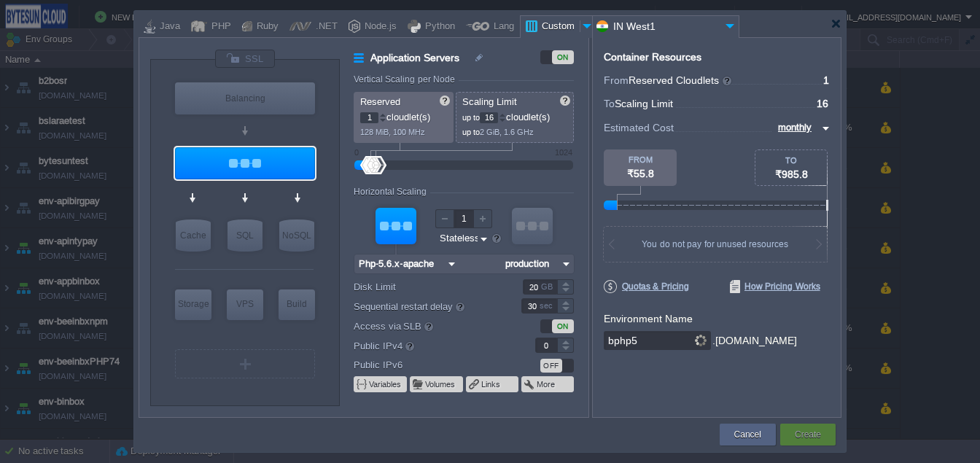 Image resolution: width=980 pixels, height=463 pixels. I want to click on label: Sequential restart delay, so click(428, 306).